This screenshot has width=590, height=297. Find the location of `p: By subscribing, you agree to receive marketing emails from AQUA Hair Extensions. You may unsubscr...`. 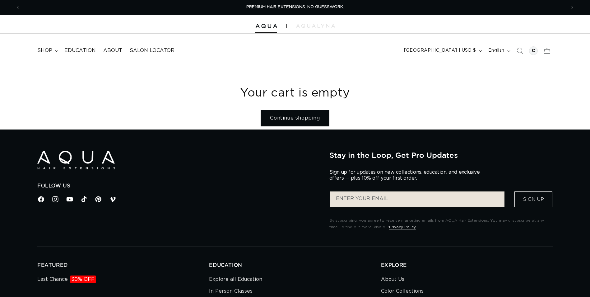

p: By subscribing, you agree to receive marketing emails from AQUA Hair Extensions. You may unsubscr... is located at coordinates (441, 223).